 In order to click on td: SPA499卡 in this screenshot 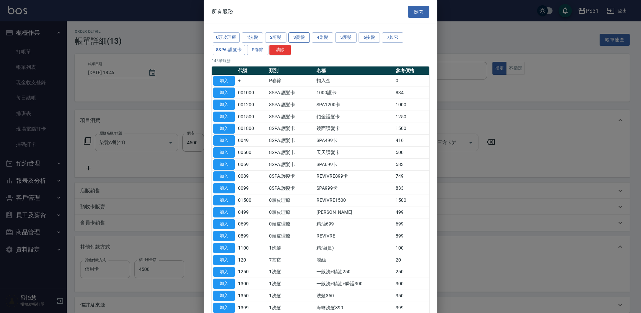, I will do `click(354, 140)`.